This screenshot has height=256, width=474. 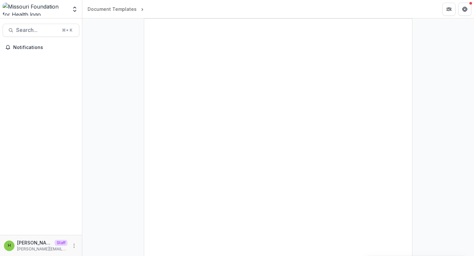 I want to click on button: Notifications, so click(x=41, y=47).